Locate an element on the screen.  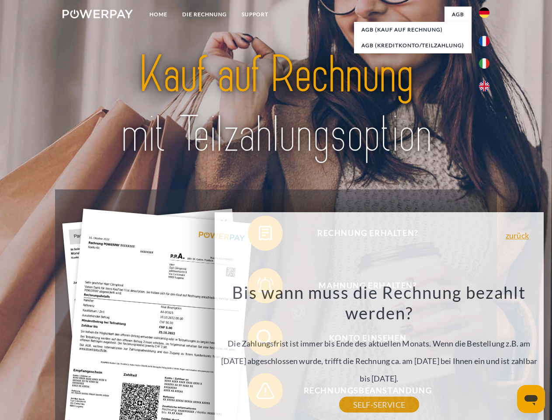
img: logo-powerpay-white.svg is located at coordinates (97, 14).